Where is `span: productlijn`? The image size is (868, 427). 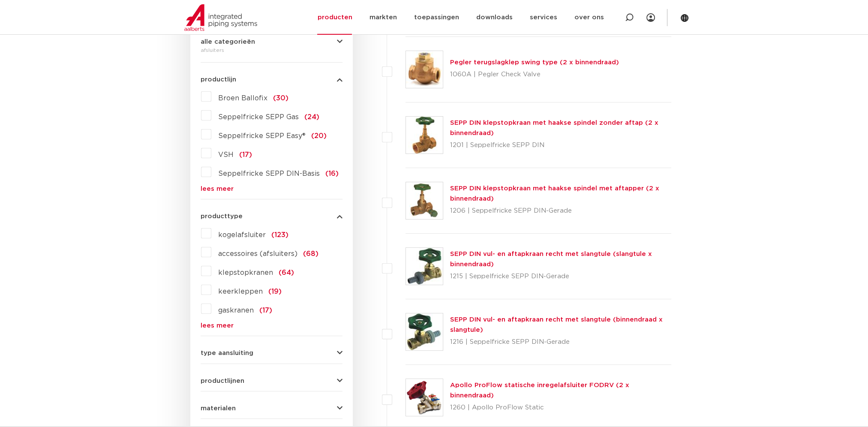
span: productlijn is located at coordinates (219, 79).